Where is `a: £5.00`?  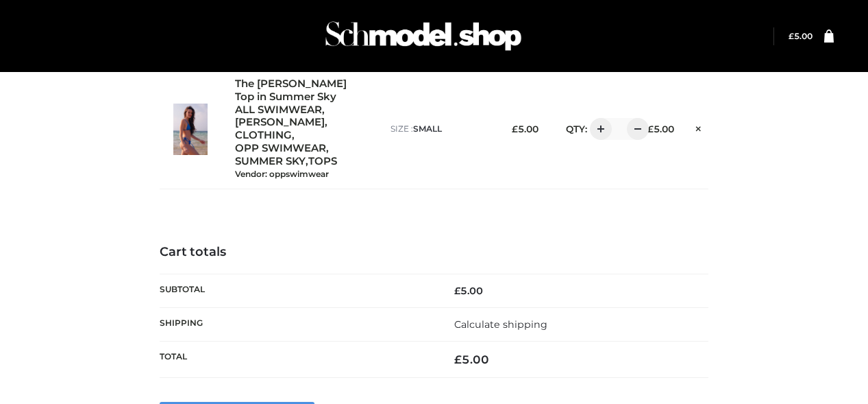
a: £5.00 is located at coordinates (801, 36).